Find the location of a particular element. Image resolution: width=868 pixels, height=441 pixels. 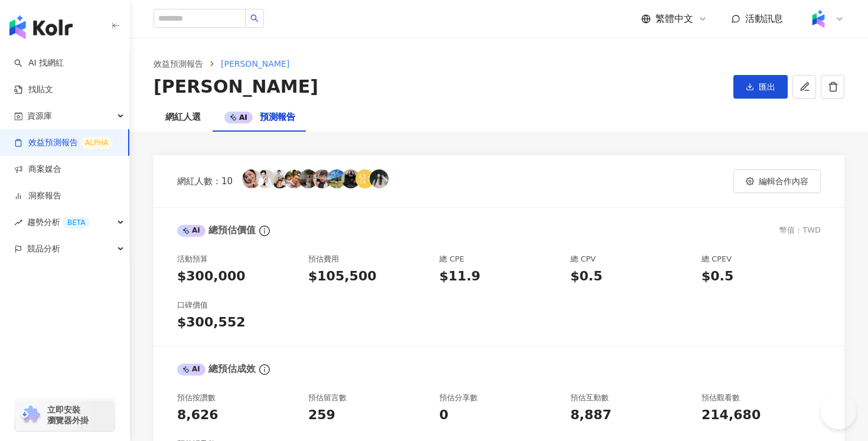

div: $300,000 is located at coordinates (211, 276).